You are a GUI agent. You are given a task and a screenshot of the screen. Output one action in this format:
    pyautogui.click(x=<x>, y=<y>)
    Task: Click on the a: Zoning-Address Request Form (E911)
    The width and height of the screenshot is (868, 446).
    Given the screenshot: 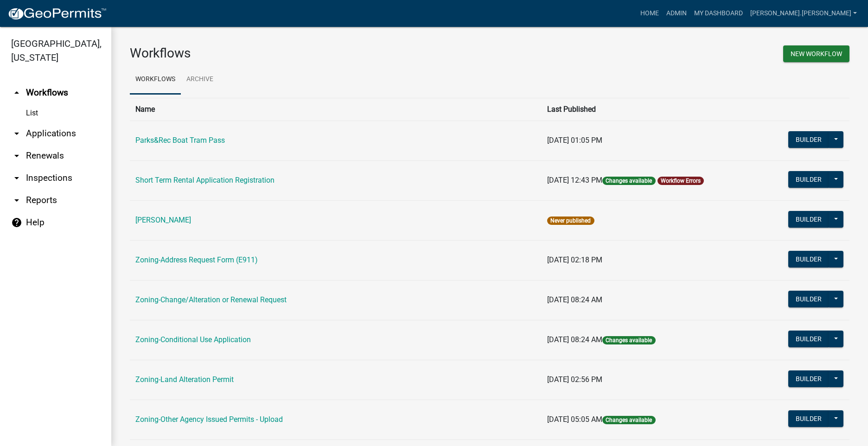 What is the action you would take?
    pyautogui.click(x=196, y=259)
    